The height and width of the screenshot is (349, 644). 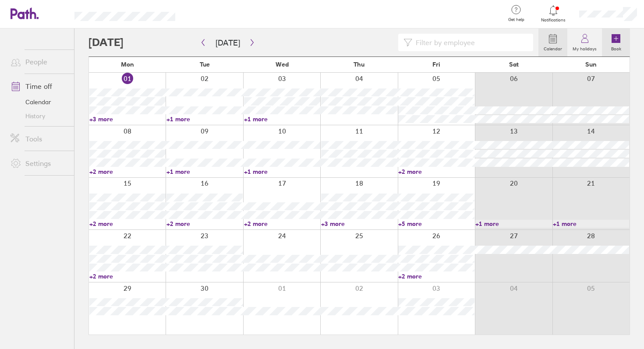 What do you see at coordinates (39, 86) in the screenshot?
I see `a: Time off` at bounding box center [39, 86].